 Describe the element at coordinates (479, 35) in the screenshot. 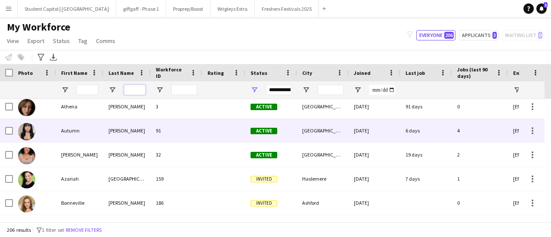

I see `button: Applicants3` at that location.